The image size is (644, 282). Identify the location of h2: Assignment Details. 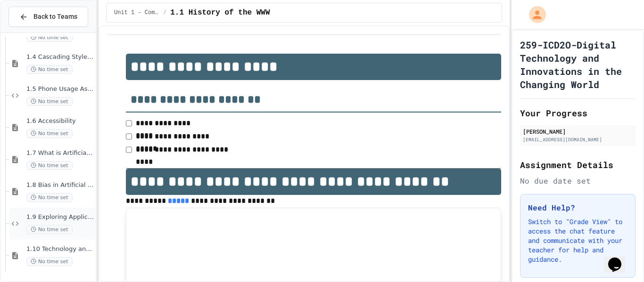
(577, 165).